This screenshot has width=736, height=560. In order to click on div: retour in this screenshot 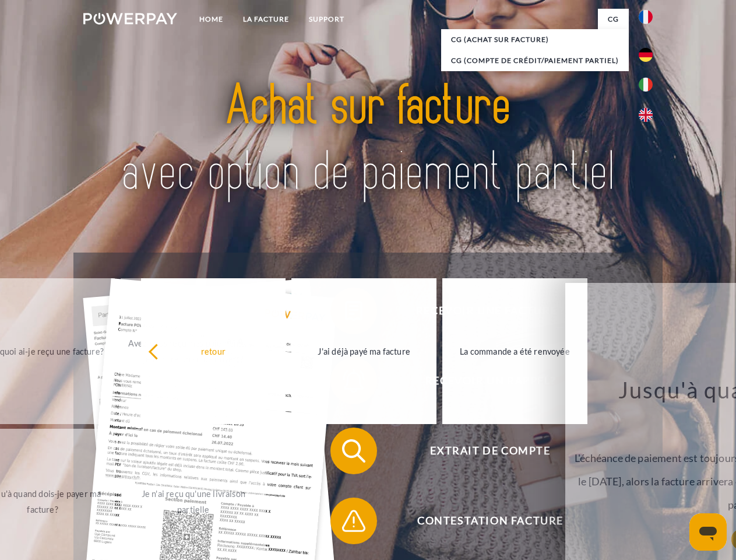, I will do `click(213, 350)`.